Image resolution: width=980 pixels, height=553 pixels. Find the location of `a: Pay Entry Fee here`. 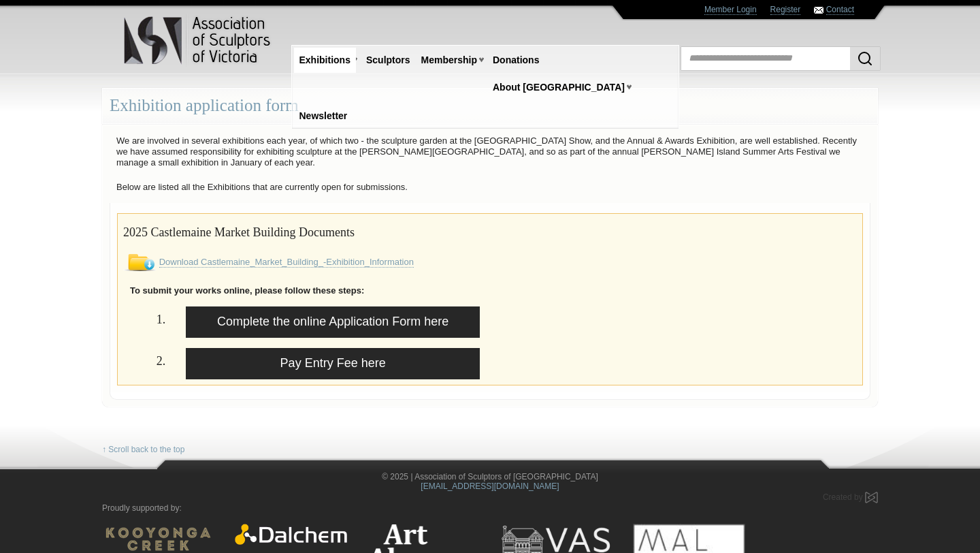

a: Pay Entry Fee here is located at coordinates (333, 364).